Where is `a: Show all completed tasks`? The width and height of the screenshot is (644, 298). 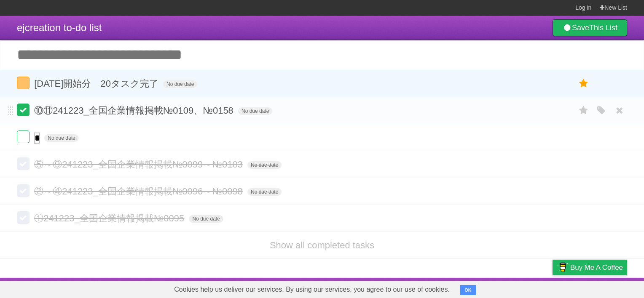
a: Show all completed tasks is located at coordinates (322, 245).